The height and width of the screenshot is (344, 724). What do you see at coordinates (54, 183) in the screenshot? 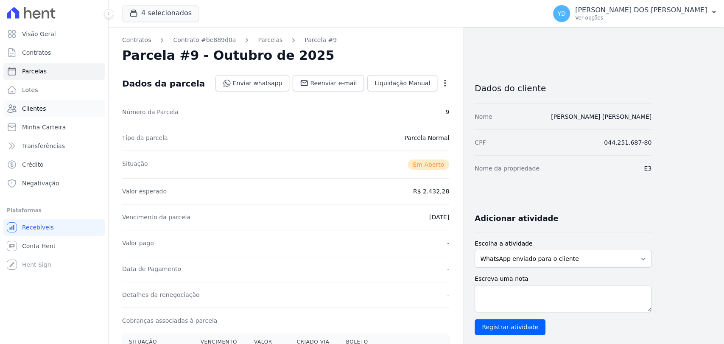
I see `a: Negativação` at bounding box center [54, 183].